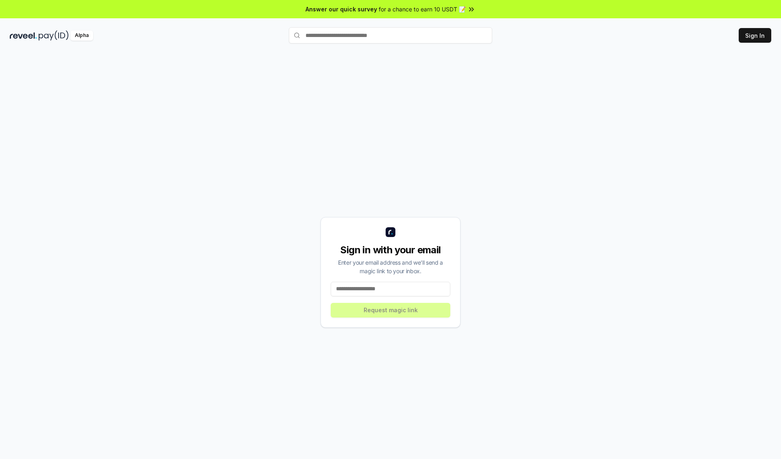 The width and height of the screenshot is (781, 459). What do you see at coordinates (341, 9) in the screenshot?
I see `span: Answer our quick survey` at bounding box center [341, 9].